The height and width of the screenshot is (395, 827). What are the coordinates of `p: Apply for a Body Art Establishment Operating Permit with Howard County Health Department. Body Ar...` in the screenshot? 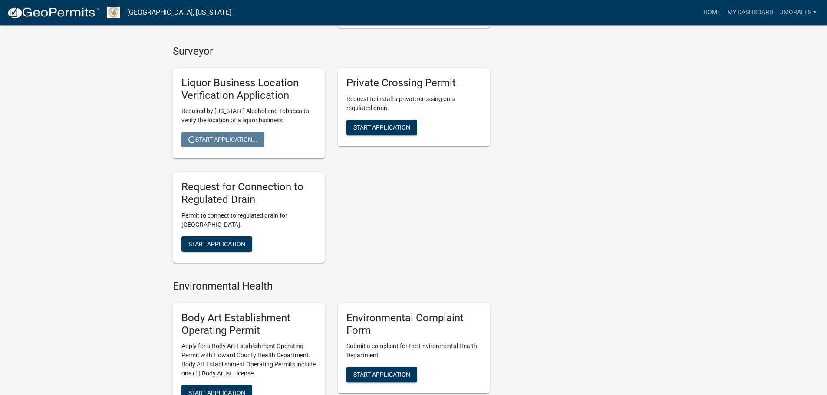 It's located at (249, 360).